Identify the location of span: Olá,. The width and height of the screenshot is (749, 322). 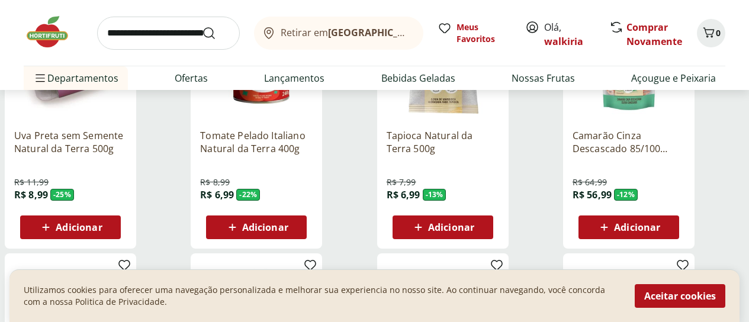
(570, 34).